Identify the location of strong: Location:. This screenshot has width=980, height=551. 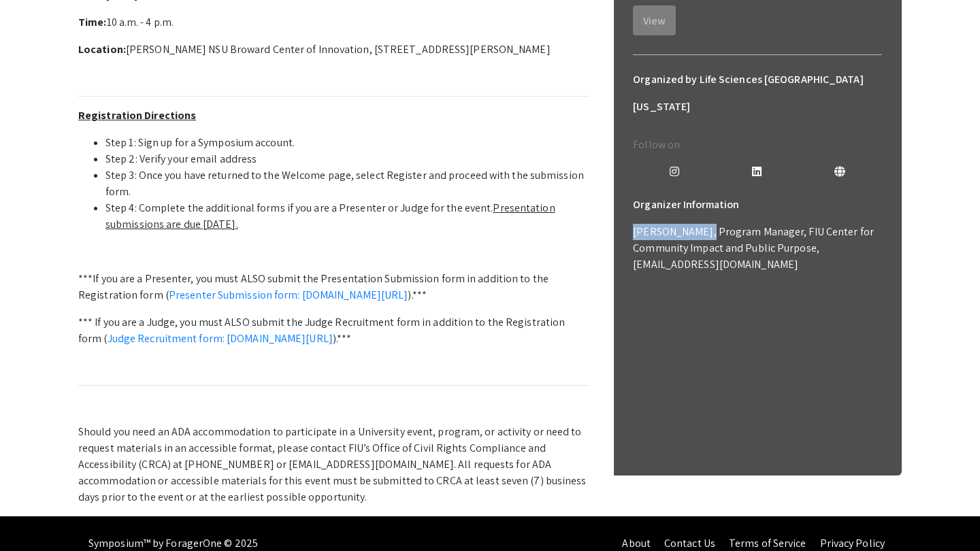
(102, 49).